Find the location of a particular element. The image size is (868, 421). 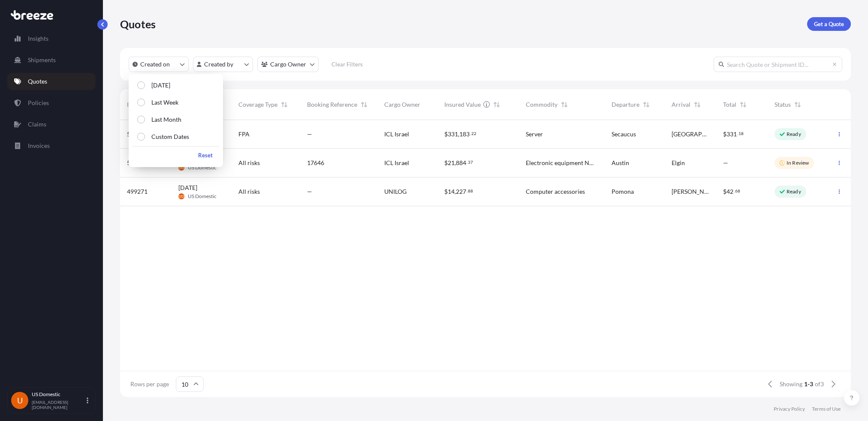

a: Terms of Use is located at coordinates (826, 408).